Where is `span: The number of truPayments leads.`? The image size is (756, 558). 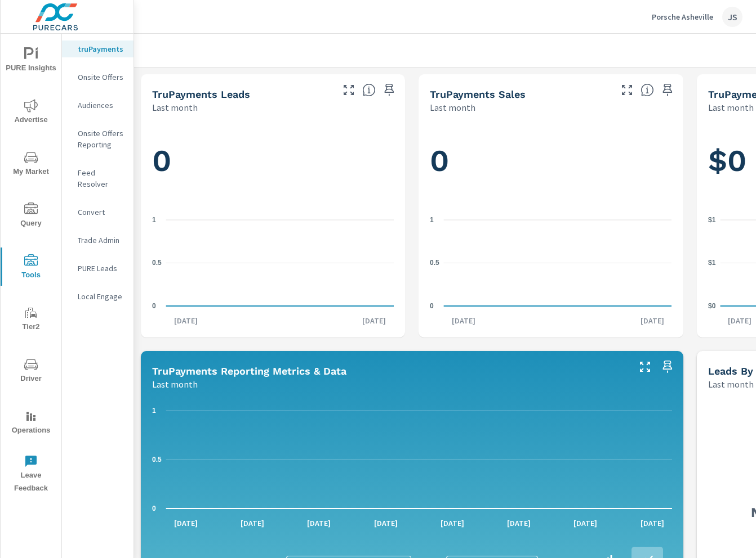
span: The number of truPayments leads. is located at coordinates (369, 90).